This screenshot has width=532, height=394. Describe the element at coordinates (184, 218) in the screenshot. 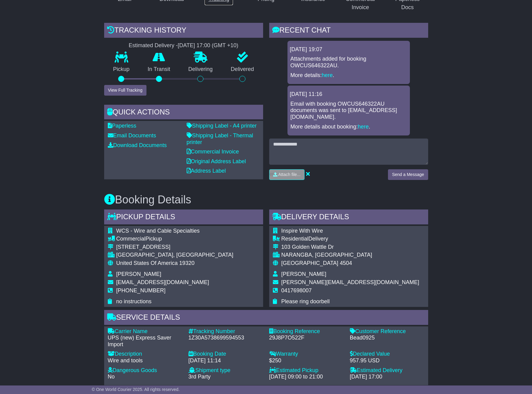

I see `div: Pickup Details` at that location.